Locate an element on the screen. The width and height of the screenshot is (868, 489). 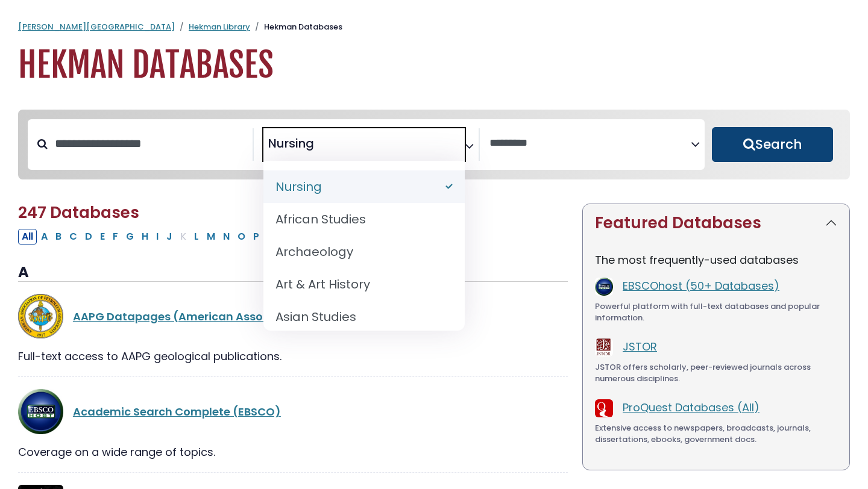
button: Filter Results P is located at coordinates (256, 237).